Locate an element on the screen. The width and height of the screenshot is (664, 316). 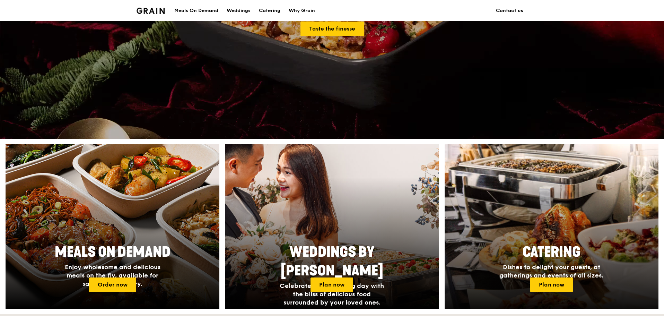
a: Meals On DemandEnjoy wholesome and delicious meals on the fly, available for same-day delivery.Or... is located at coordinates (112, 226).